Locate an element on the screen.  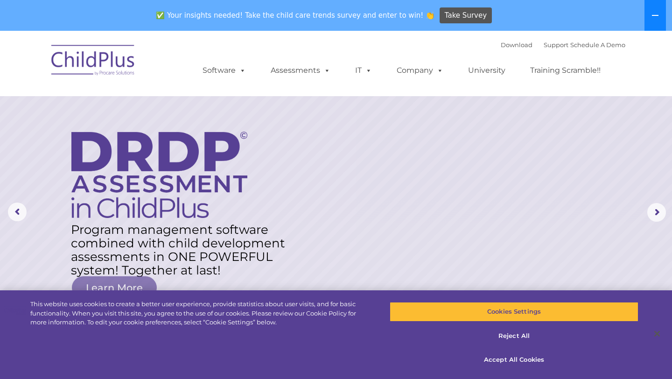
button: Reject All is located at coordinates (514, 336).